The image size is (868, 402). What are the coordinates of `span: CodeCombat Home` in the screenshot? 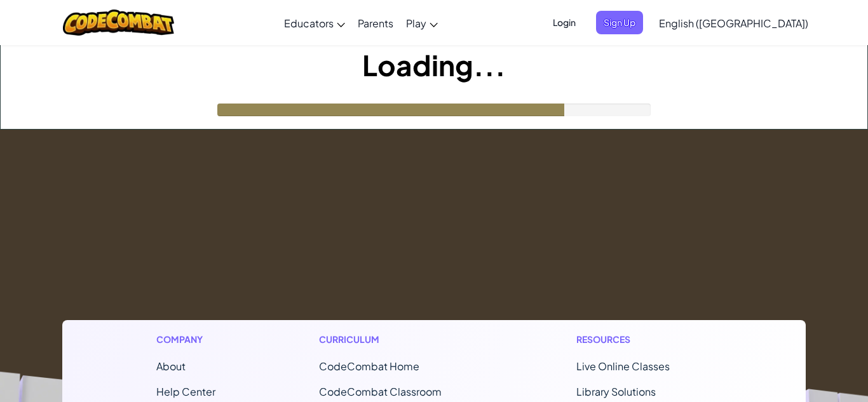 It's located at (370, 366).